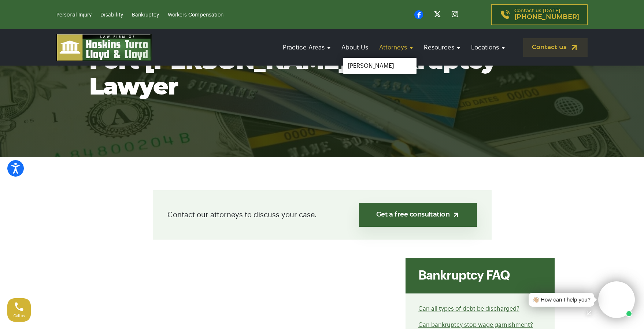 The width and height of the screenshot is (644, 329). Describe the element at coordinates (561, 300) in the screenshot. I see `div: 👋🏼 How can I help you?` at that location.